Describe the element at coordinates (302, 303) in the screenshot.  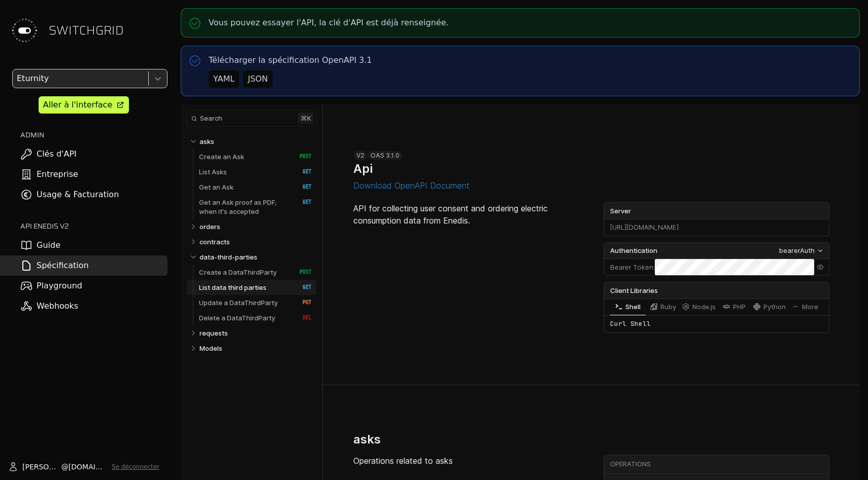
I see `span: PUT` at that location.